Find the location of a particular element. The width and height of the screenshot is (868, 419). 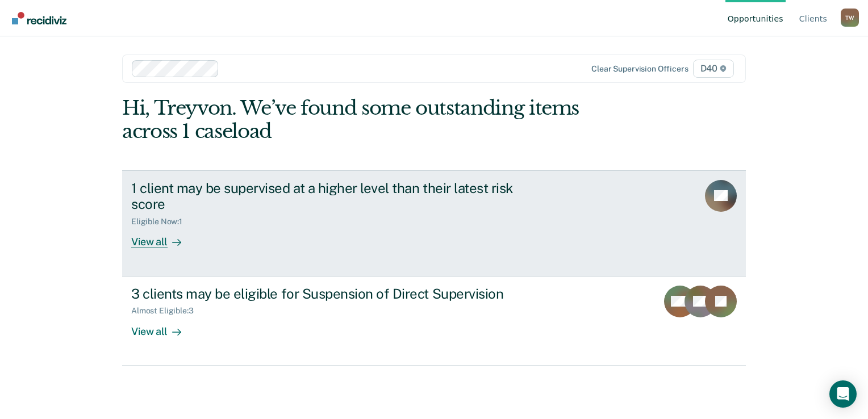

div: 1 client may be supervised at a higher level than their latest risk score is located at coordinates (331, 197).